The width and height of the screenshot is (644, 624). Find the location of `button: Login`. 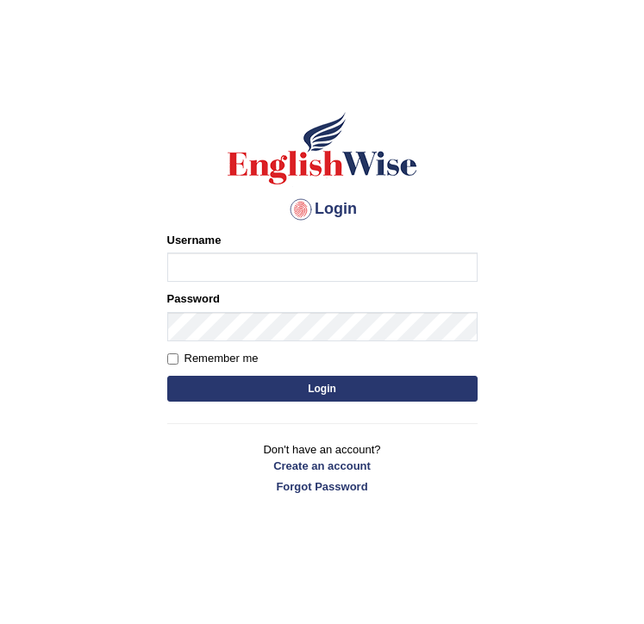

button: Login is located at coordinates (322, 389).